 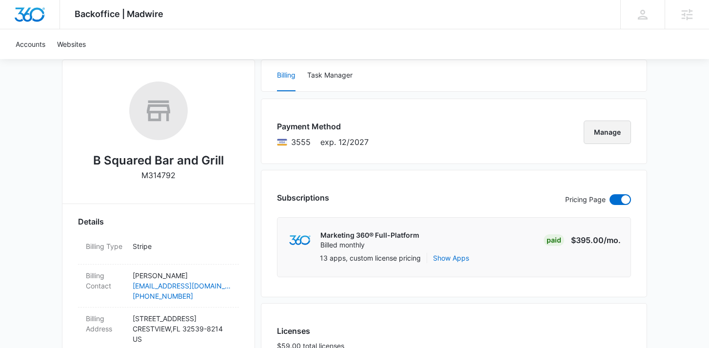 What do you see at coordinates (91, 222) in the screenshot?
I see `span: Details` at bounding box center [91, 222].